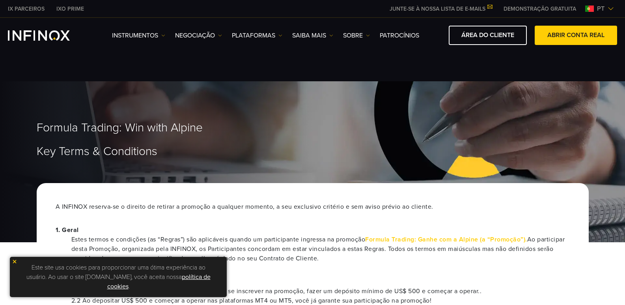  What do you see at coordinates (399, 35) in the screenshot?
I see `a: Patrocínios` at bounding box center [399, 35].